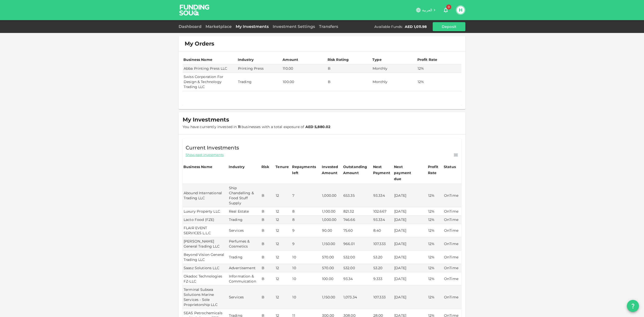 The height and width of the screenshot is (317, 644). Describe the element at coordinates (357, 230) in the screenshot. I see `td: 75.60` at that location.